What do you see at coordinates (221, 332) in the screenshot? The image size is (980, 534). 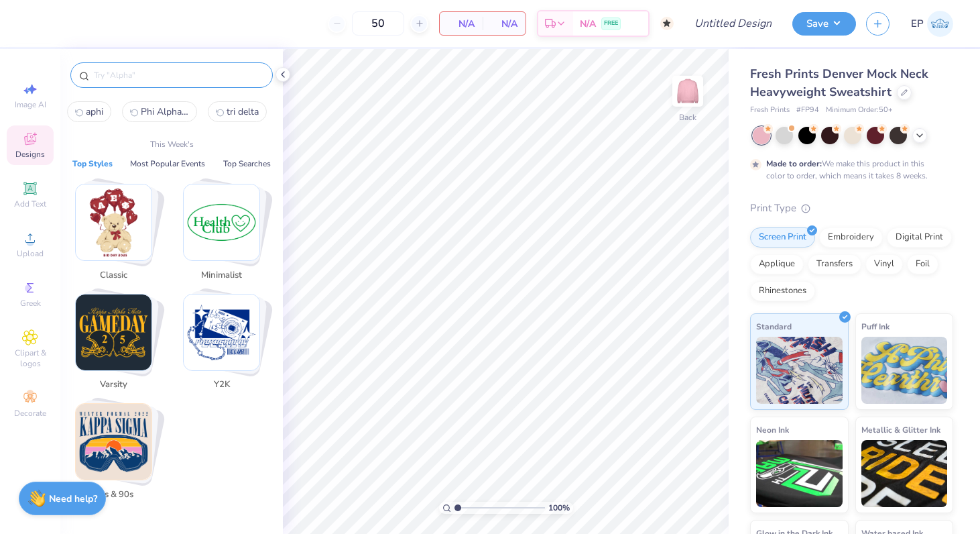 I see `img: Y2K` at bounding box center [221, 332].